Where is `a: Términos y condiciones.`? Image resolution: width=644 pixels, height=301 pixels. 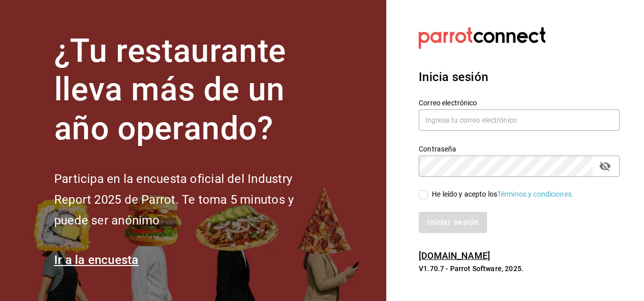 a: Términos y condiciones. is located at coordinates (535, 194).